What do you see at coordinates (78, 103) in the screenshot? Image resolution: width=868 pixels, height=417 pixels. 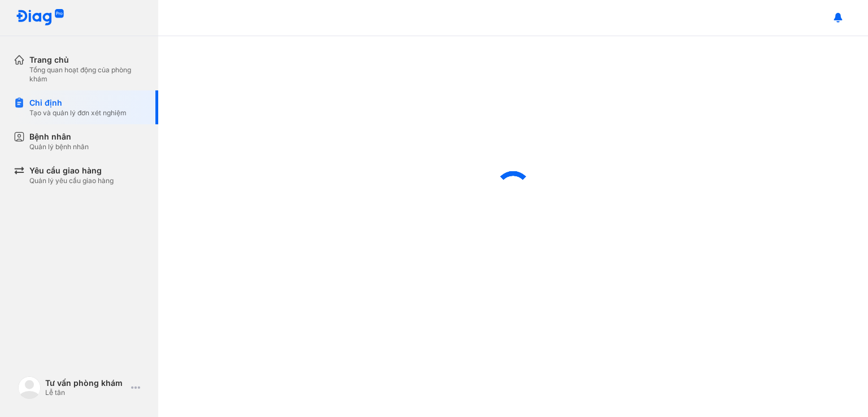 I see `div: Chỉ định` at bounding box center [78, 103].